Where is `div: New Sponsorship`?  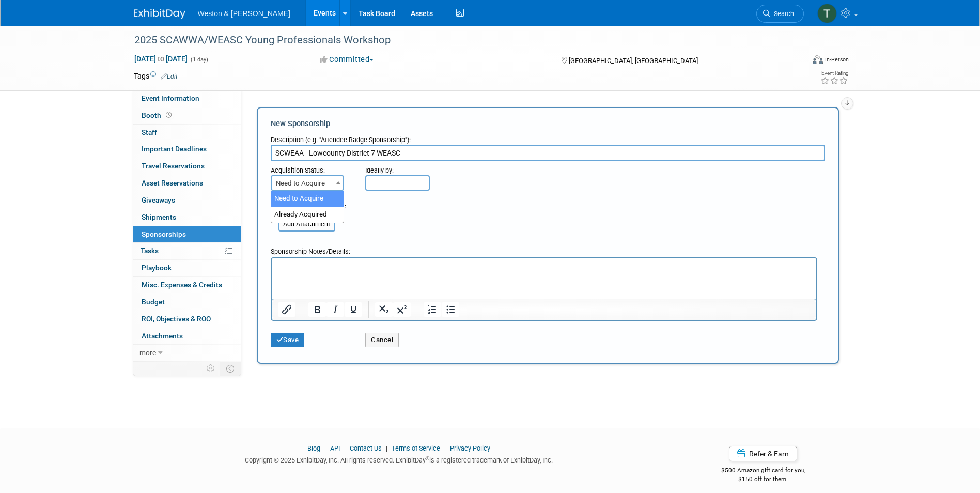
div: New Sponsorship is located at coordinates (547, 123).